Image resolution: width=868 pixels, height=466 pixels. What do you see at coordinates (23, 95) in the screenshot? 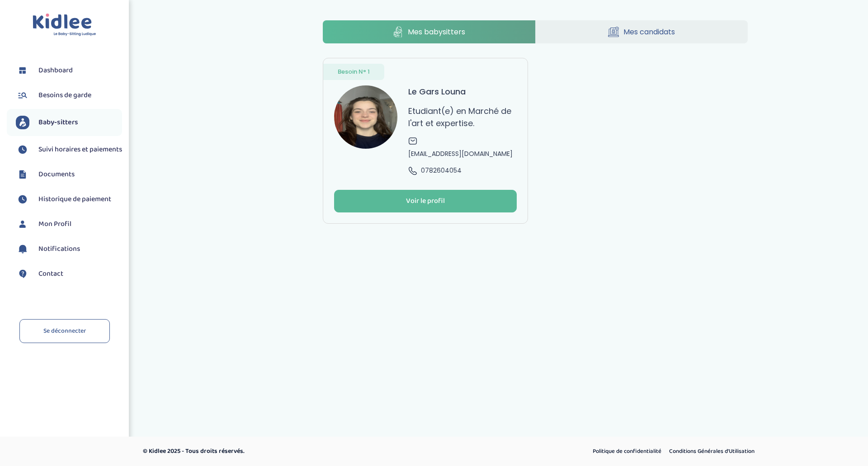
I see `img: besoin.svg` at bounding box center [23, 95].